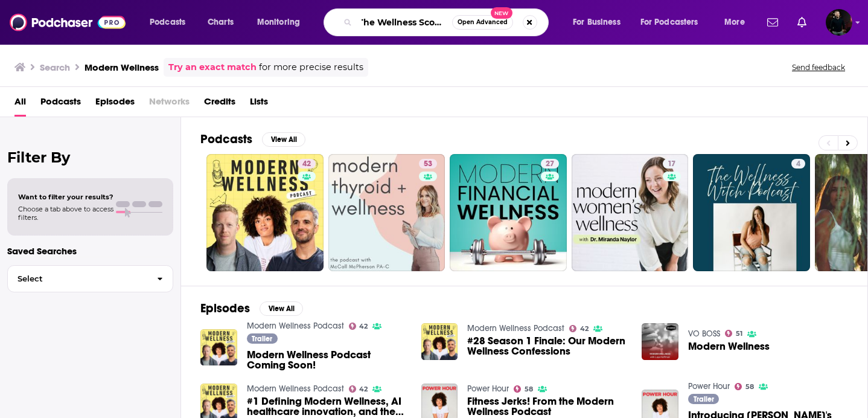 The height and width of the screenshot is (418, 868). I want to click on div: Search podcasts, credits, & more..., so click(447, 23).